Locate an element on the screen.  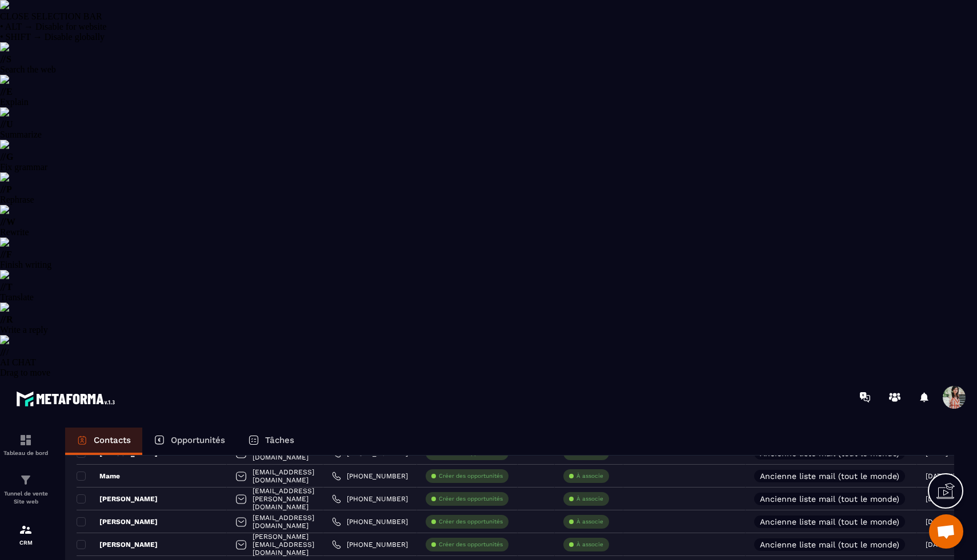
div: Ouvrir le chat is located at coordinates (946, 531).